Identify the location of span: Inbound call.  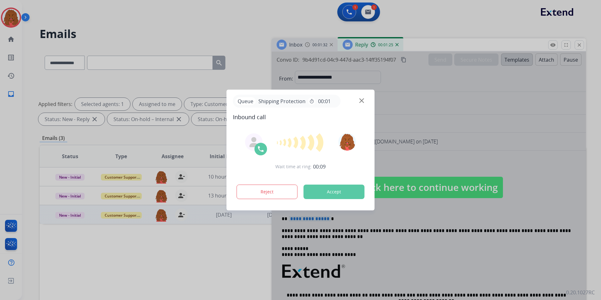
(301, 117).